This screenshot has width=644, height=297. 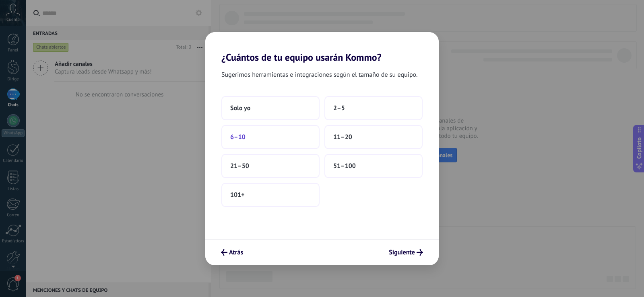 I want to click on font: 21–50, so click(x=240, y=166).